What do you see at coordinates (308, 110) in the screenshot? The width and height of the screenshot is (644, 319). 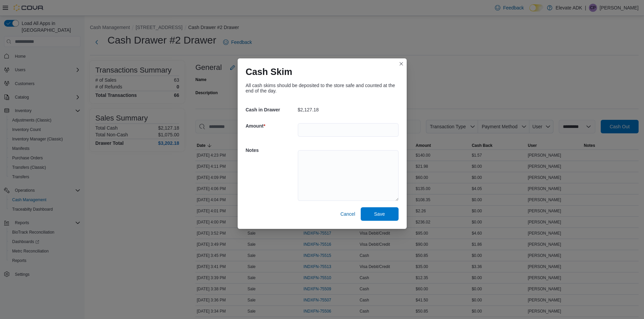 I see `p: $2,127.18` at bounding box center [308, 110].